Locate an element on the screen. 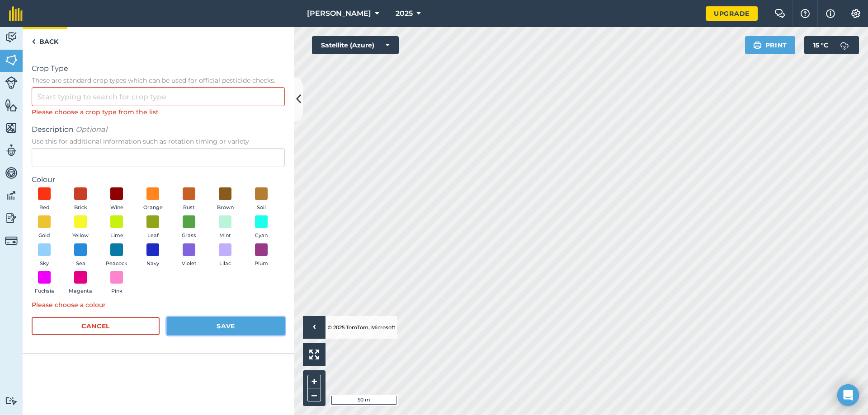  span: Leaf is located at coordinates (153, 236).